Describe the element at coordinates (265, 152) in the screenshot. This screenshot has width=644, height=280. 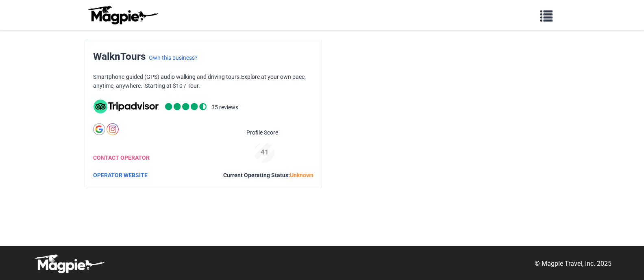
I see `div: 41` at that location.